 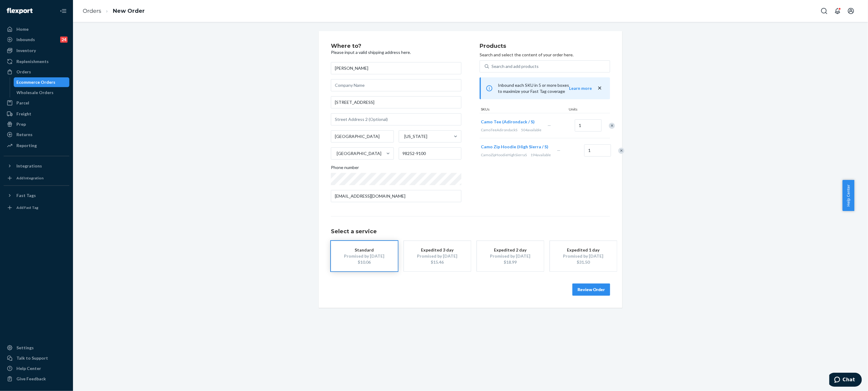 What do you see at coordinates (36, 348) in the screenshot?
I see `a: Settings` at bounding box center [36, 348].